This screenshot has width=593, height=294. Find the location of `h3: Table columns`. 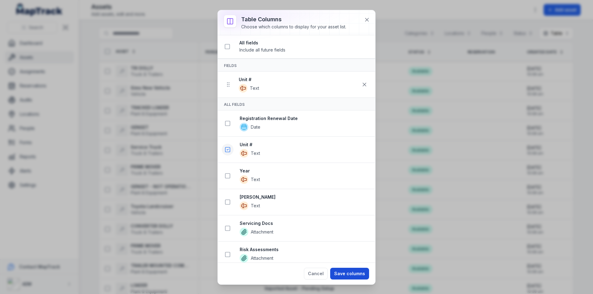

h3: Table columns is located at coordinates (294, 19).